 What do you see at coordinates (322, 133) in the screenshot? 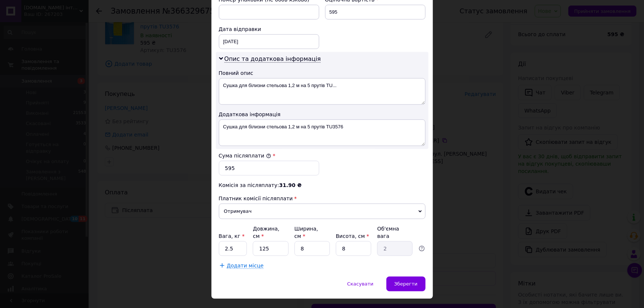
I see `textarea: Сушка для білизни стельова 1,2 м на 5 прутів TU3576` at bounding box center [322, 133].